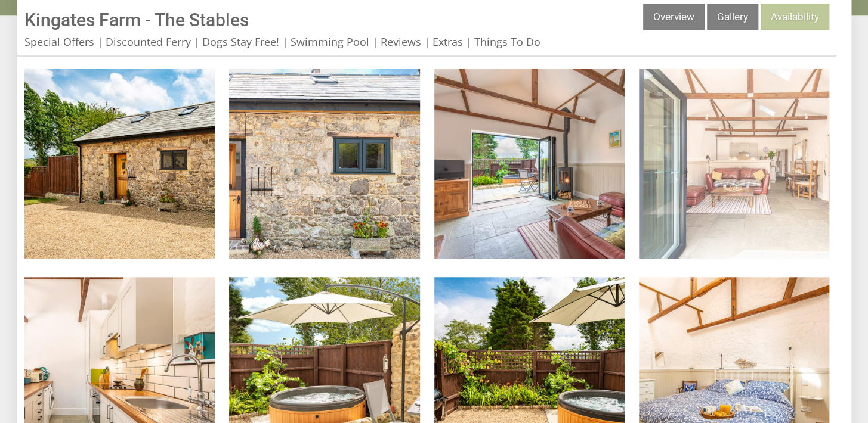  Describe the element at coordinates (794, 17) in the screenshot. I see `a: Availability` at that location.